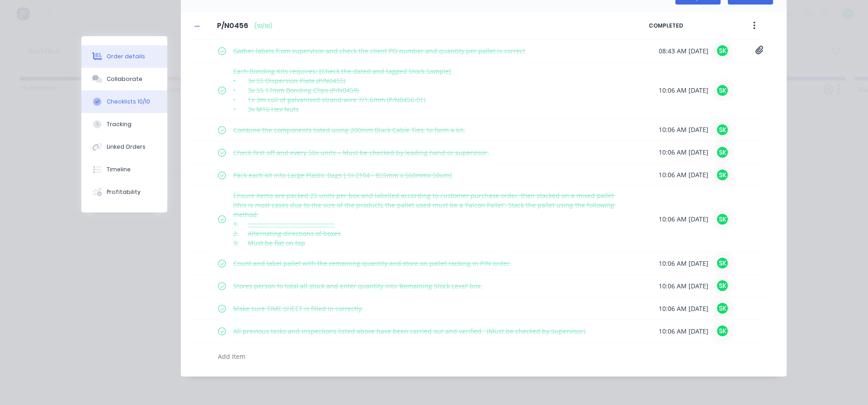 This screenshot has width=868, height=405. I want to click on button: Tracking, so click(124, 124).